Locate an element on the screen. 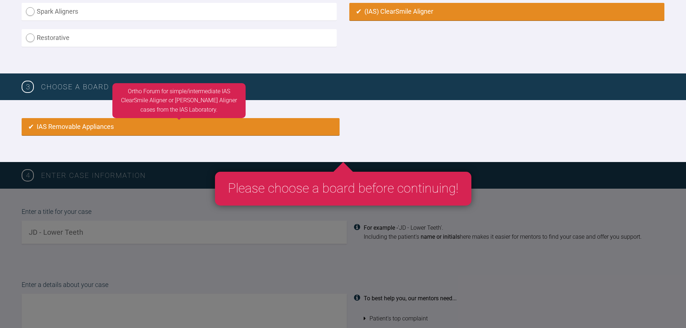 The image size is (686, 328). label: (IAS) ClearSmile Aligner is located at coordinates (507, 12).